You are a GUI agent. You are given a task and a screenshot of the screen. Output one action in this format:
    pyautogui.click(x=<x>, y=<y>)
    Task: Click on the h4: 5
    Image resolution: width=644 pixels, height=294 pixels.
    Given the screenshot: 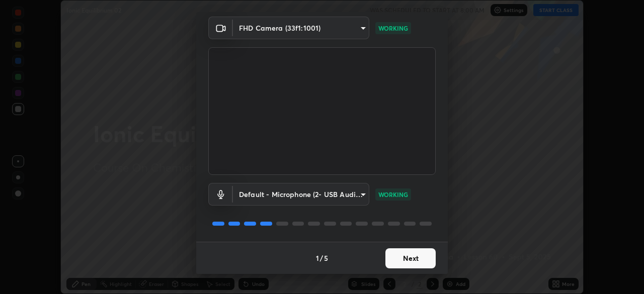 What is the action you would take?
    pyautogui.click(x=326, y=258)
    